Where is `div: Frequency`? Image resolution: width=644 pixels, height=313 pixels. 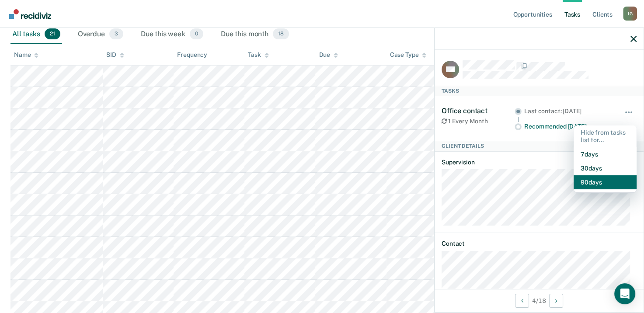
div: Frequency is located at coordinates (192, 55).